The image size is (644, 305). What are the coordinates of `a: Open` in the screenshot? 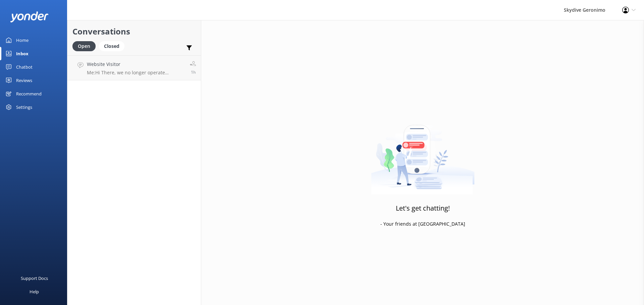 It's located at (86, 46).